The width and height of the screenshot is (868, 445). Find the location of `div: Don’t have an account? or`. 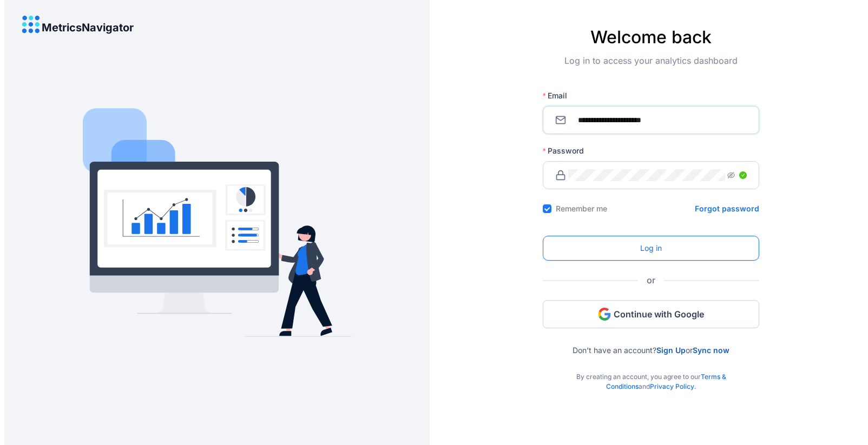

div: Don’t have an account? or is located at coordinates (651, 341).